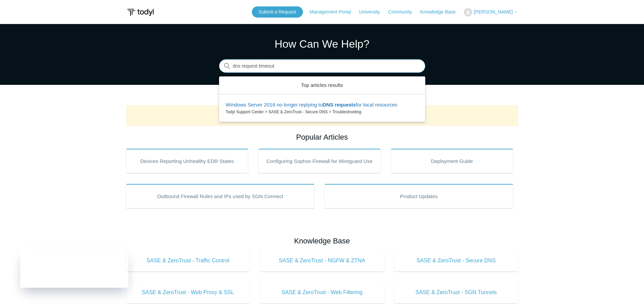 Image resolution: width=644 pixels, height=308 pixels. What do you see at coordinates (322, 112) in the screenshot?
I see `zd-autocomplete-breadcrumbs-multibrand: Todyl Support Center > SASE & ZeroTrust - Secure DNS > Troubleshooting` at bounding box center [322, 112].